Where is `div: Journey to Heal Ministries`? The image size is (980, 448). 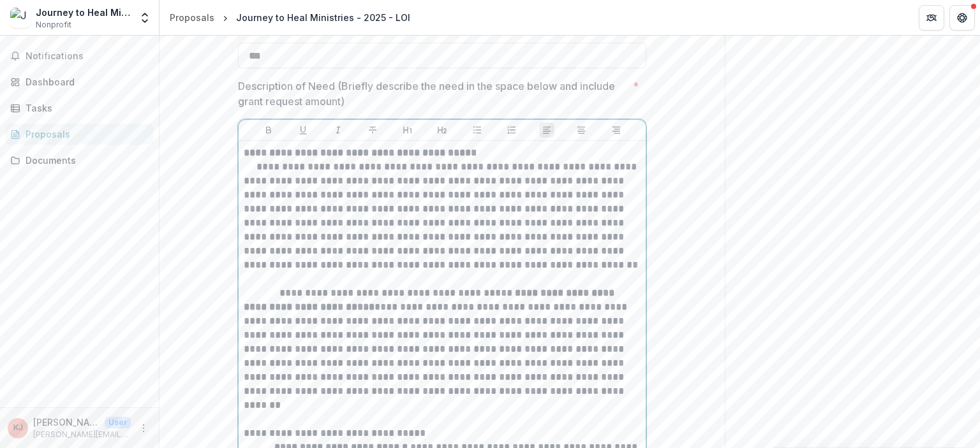 div: Journey to Heal Ministries is located at coordinates (83, 12).